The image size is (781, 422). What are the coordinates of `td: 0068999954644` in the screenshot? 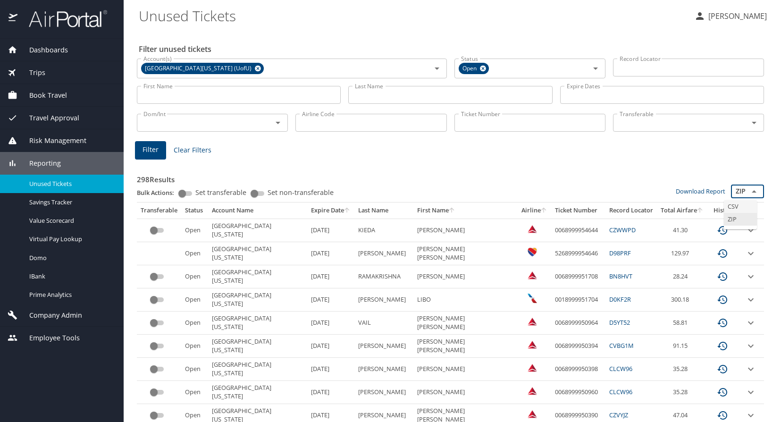 It's located at (578, 230).